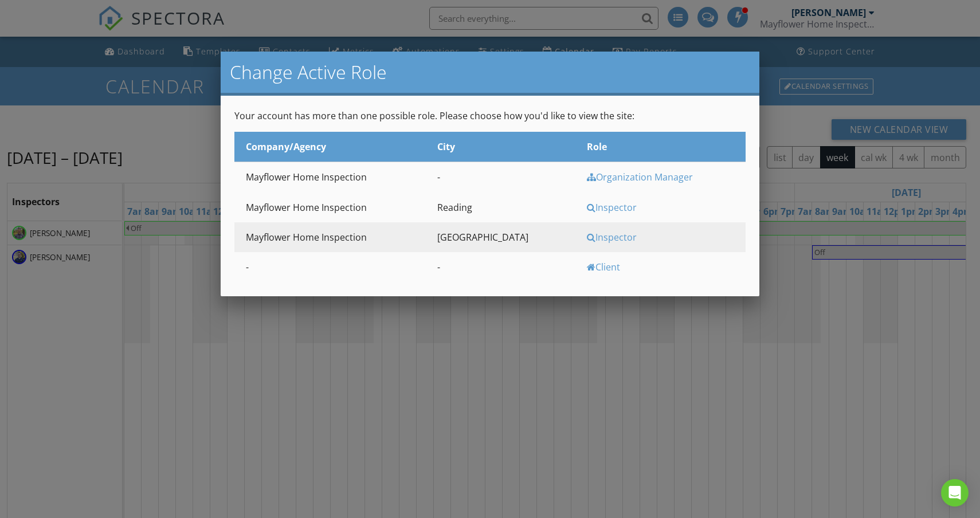  Describe the element at coordinates (955, 492) in the screenshot. I see `div: Open Intercom Messenger` at that location.